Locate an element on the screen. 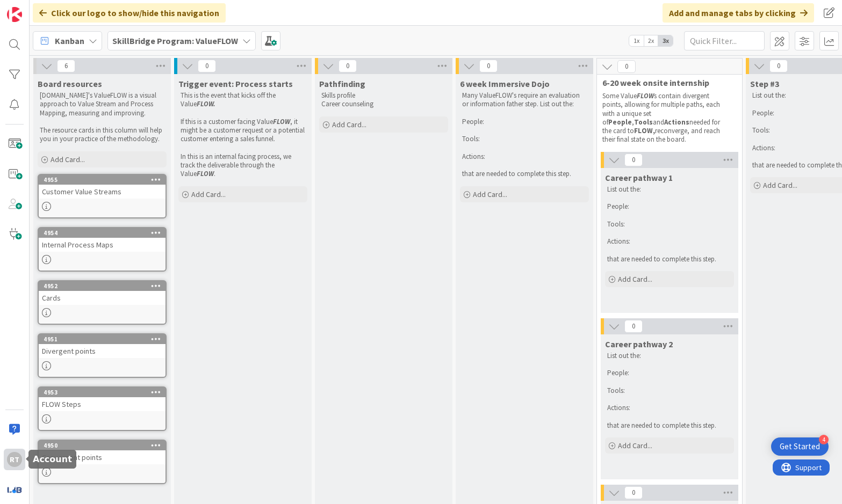  div: 4950Convergent points is located at coordinates (102, 453).